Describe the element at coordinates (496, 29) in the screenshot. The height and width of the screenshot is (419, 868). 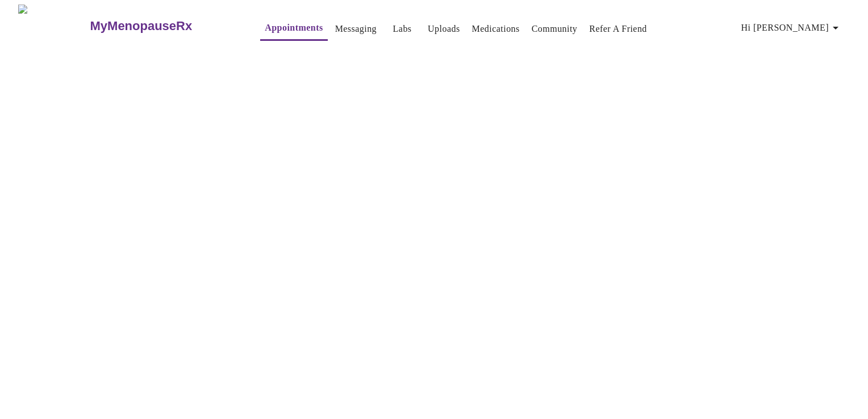
I see `button: Medications` at that location.